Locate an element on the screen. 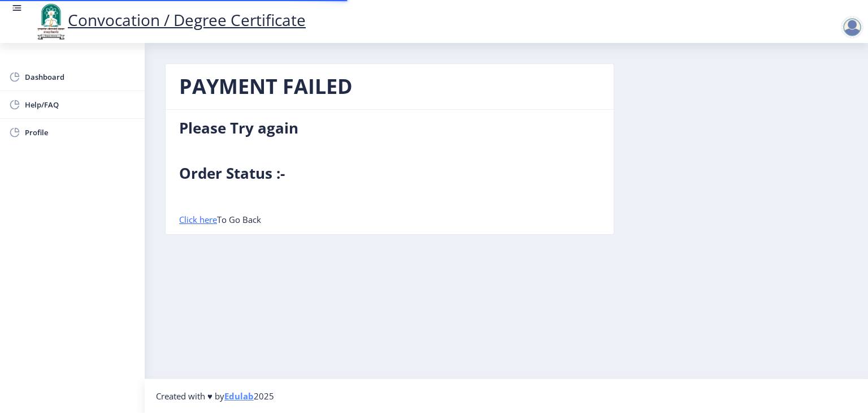 The image size is (868, 413). a: Click here is located at coordinates (198, 219).